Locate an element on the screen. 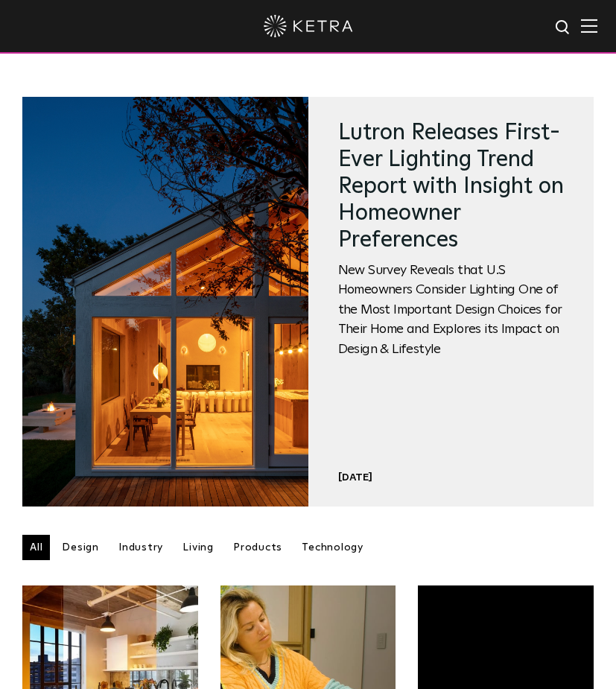  img: ketra-logo-2019-white is located at coordinates (308, 26).